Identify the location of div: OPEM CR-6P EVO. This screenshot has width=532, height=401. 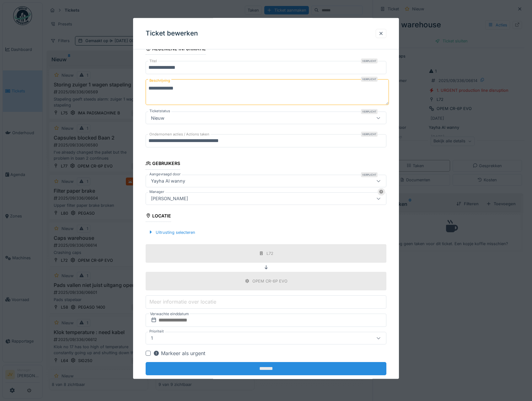
(270, 281).